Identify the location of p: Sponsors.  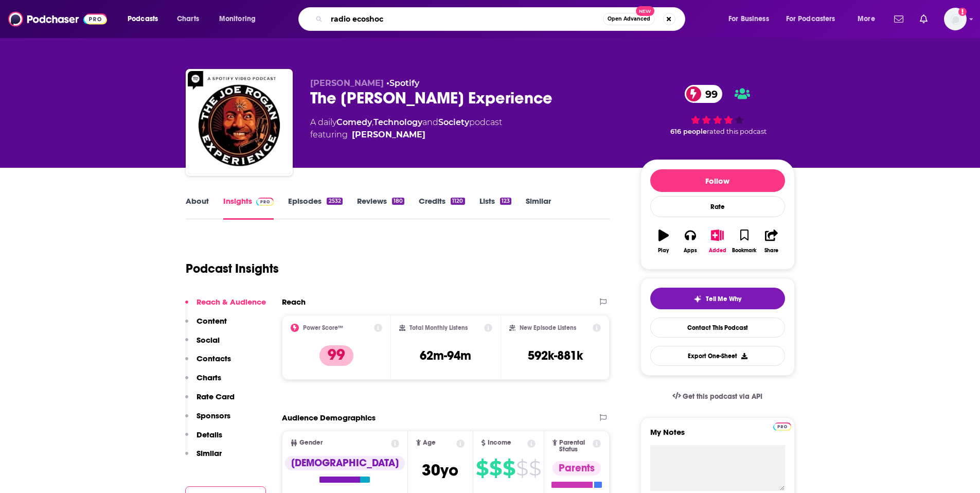
(214, 415).